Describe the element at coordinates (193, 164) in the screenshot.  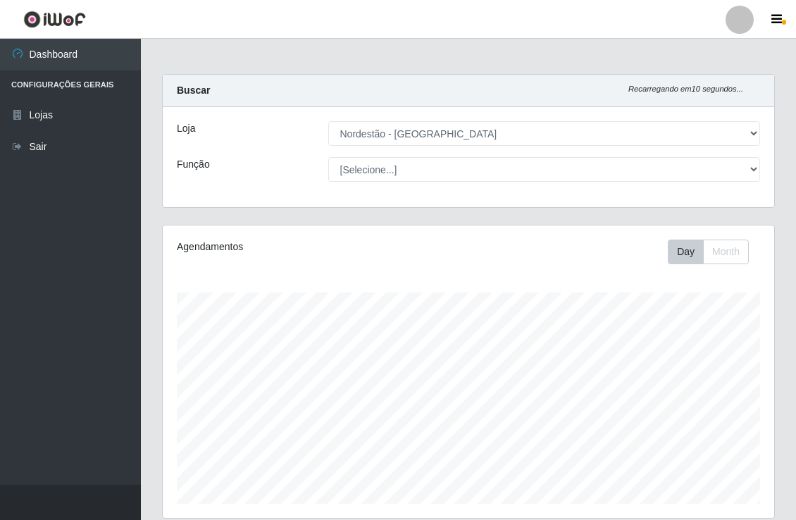
I see `label: Função` at that location.